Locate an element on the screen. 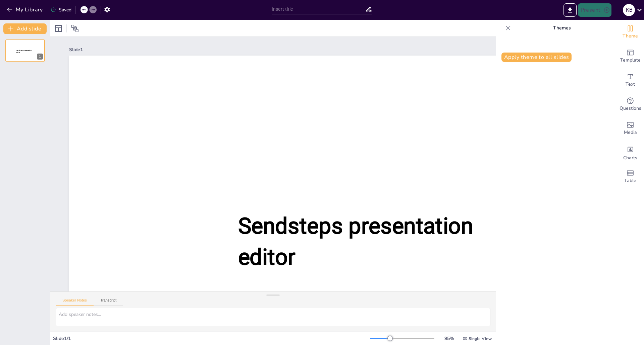 This screenshot has height=345, width=644. span: Theme is located at coordinates (630, 36).